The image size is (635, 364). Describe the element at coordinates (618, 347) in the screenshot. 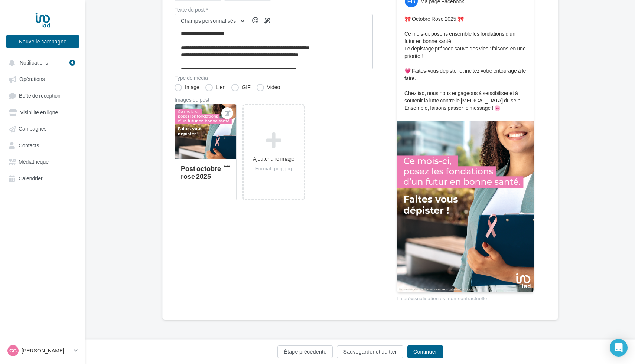

I see `div: Open Intercom Messenger` at that location.